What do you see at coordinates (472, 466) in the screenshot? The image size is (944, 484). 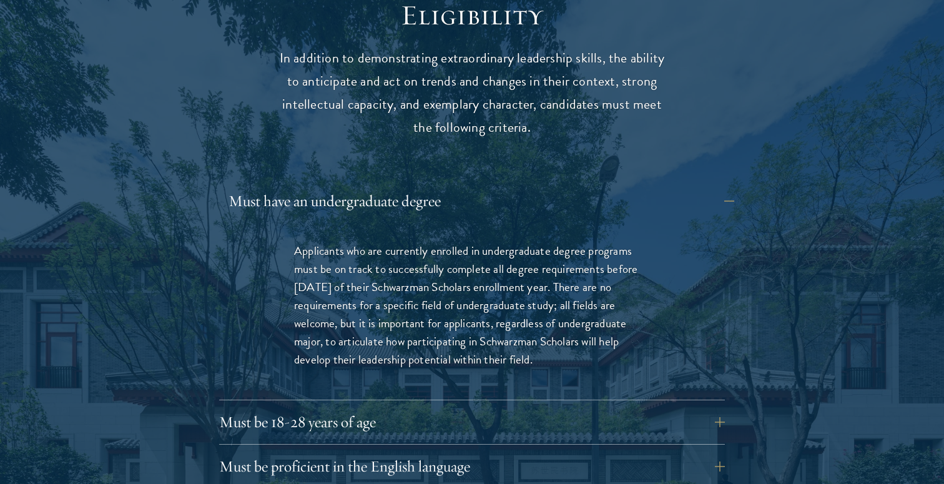 I see `button: Must be proficient in the English language` at bounding box center [472, 466].